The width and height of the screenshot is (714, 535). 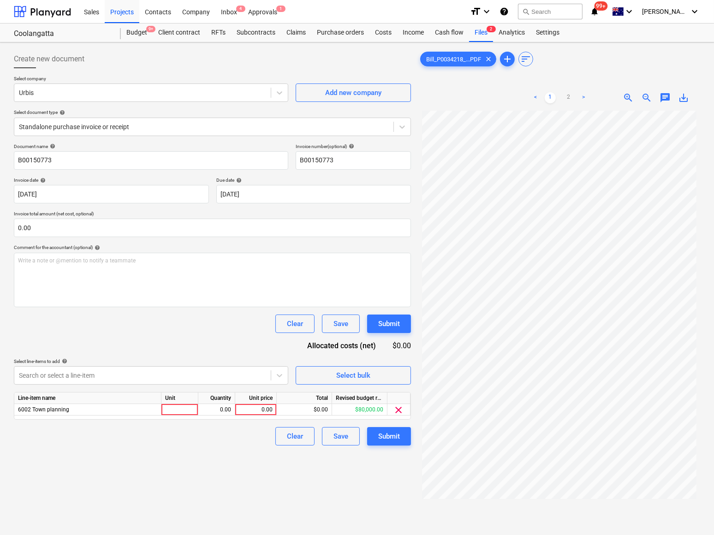 What do you see at coordinates (360, 410) in the screenshot?
I see `div: $80,000.00` at bounding box center [360, 410].